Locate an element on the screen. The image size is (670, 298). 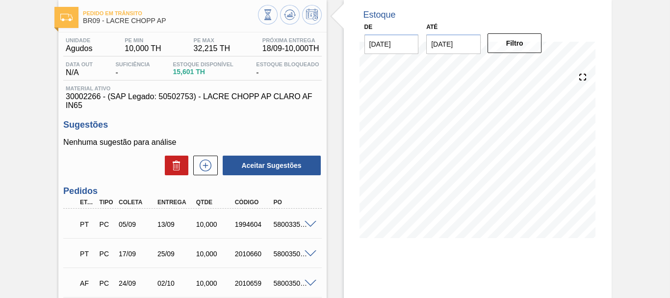
h3: Pedidos is located at coordinates (192, 191).